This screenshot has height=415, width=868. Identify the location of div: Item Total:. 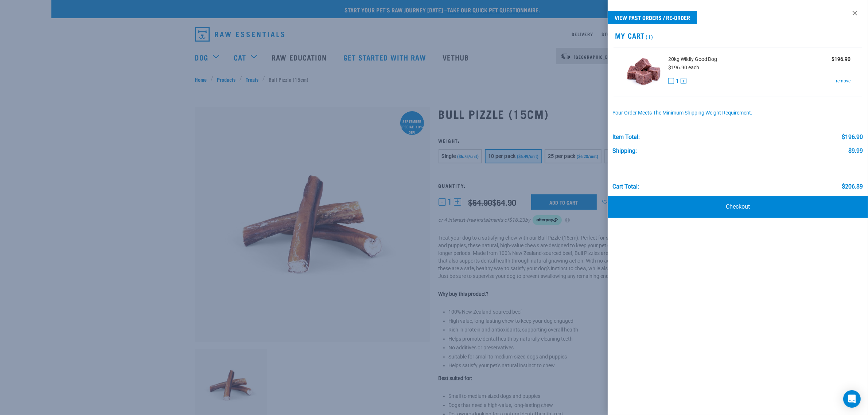
(626, 137).